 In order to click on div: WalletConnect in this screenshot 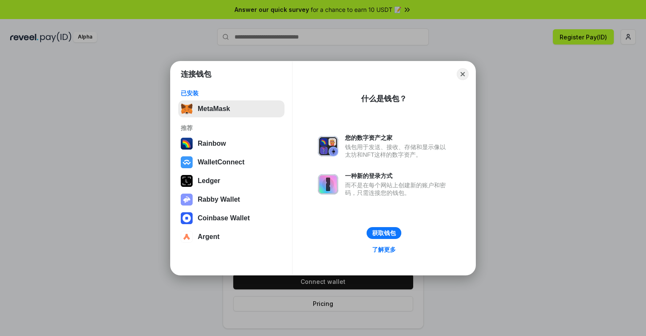, I will do `click(221, 162)`.